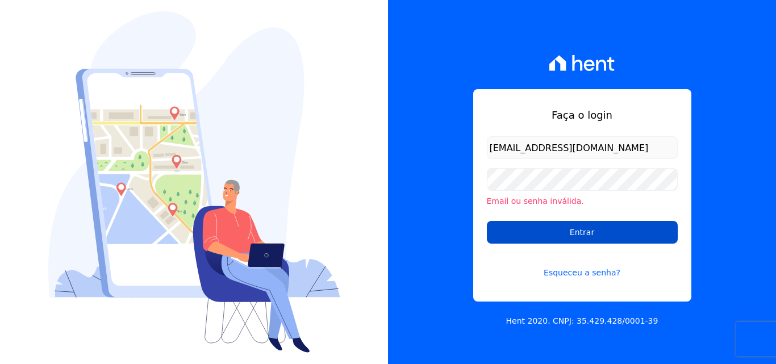 The image size is (776, 364). What do you see at coordinates (582, 201) in the screenshot?
I see `li: Email ou senha inválida.` at bounding box center [582, 201].